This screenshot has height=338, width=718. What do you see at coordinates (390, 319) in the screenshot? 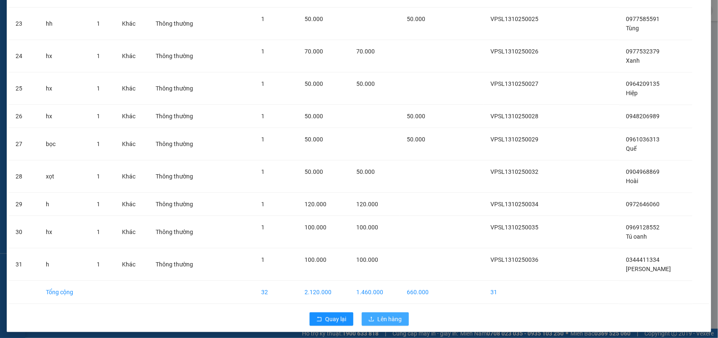
I see `span: Lên hàng` at bounding box center [390, 319].